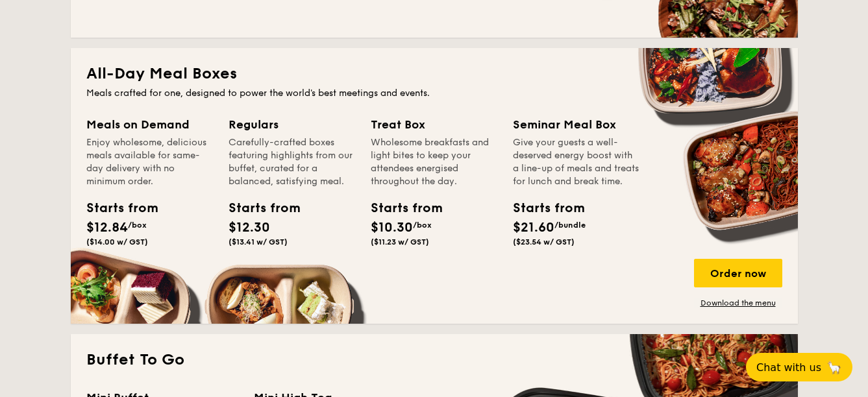 This screenshot has height=397, width=868. Describe the element at coordinates (789, 367) in the screenshot. I see `span: Chat with us` at that location.